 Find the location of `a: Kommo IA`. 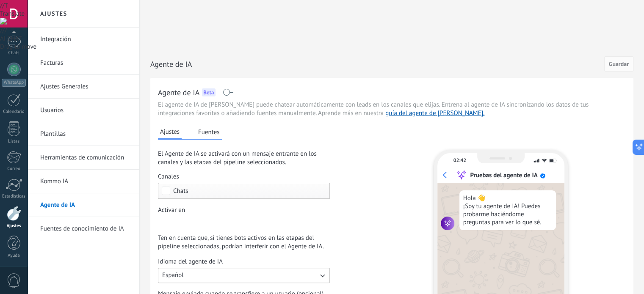

a: Kommo IA is located at coordinates (85, 182).